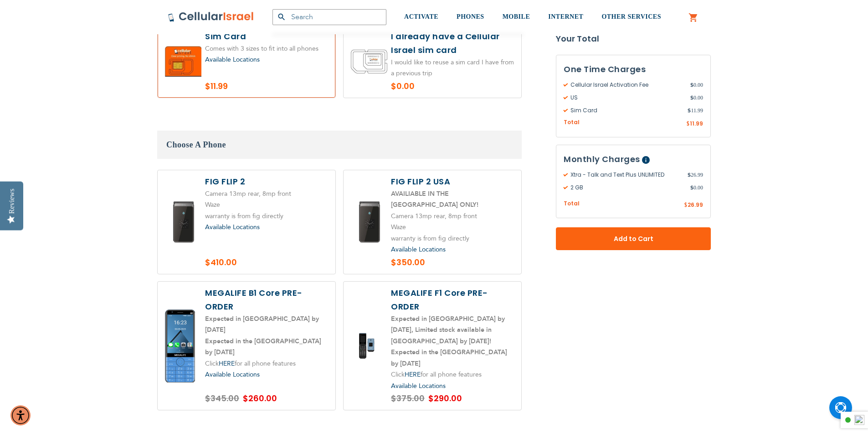 This screenshot has height=435, width=868. I want to click on span: ACTIVATE, so click(421, 17).